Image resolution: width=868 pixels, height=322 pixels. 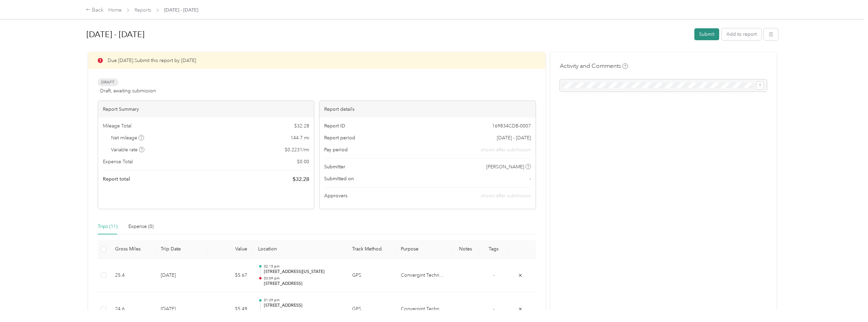 I want to click on th: Trip Date, so click(x=181, y=249).